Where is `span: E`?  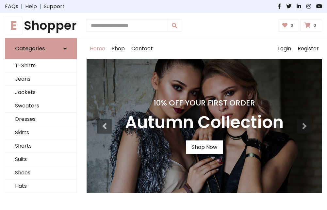 span: E is located at coordinates (14, 26).